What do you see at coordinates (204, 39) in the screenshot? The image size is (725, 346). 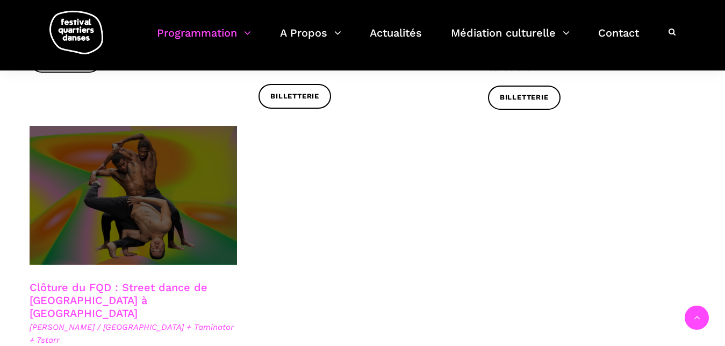 I see `a: Programmation` at bounding box center [204, 39].